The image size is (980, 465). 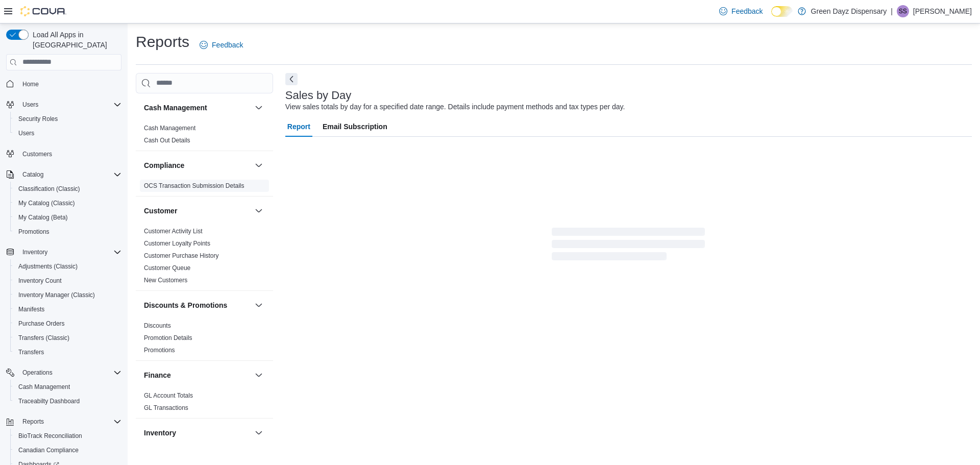 What do you see at coordinates (68, 203) in the screenshot?
I see `button: My Catalog (Classic)` at bounding box center [68, 203].